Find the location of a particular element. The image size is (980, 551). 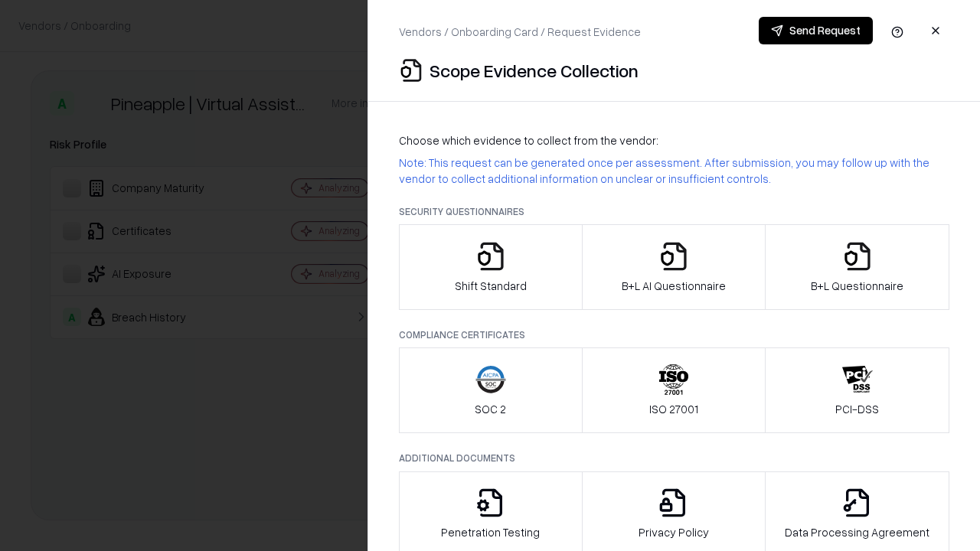

button: Shift Standard is located at coordinates (491, 267).